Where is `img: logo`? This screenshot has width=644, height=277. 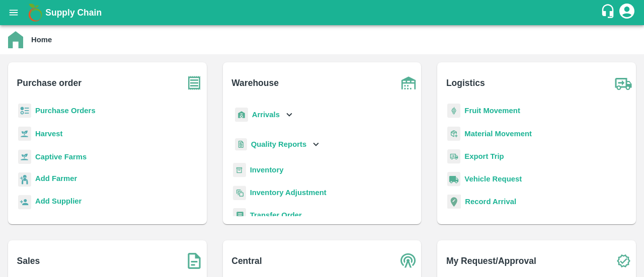 img: logo is located at coordinates (35, 13).